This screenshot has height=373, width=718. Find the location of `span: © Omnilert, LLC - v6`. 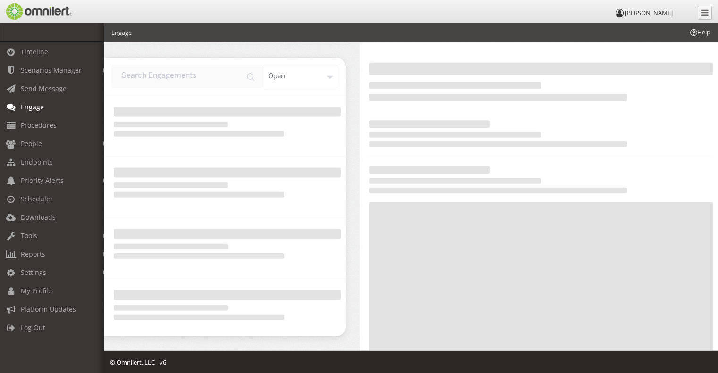

span: © Omnilert, LLC - v6 is located at coordinates (138, 362).